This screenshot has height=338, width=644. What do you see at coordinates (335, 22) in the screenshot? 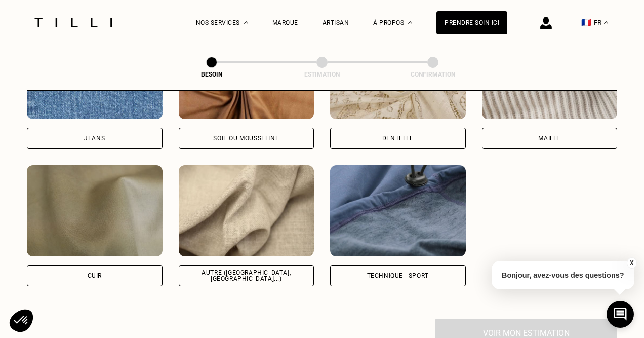
I see `a: Artisan` at bounding box center [335, 22].